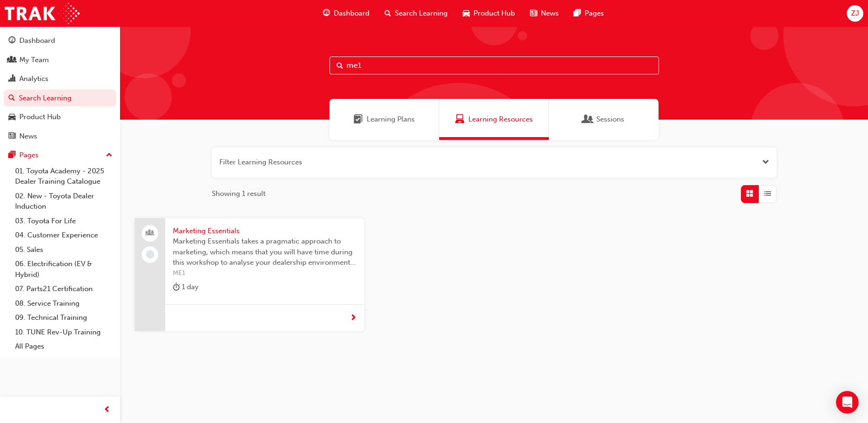 Image resolution: width=868 pixels, height=423 pixels. What do you see at coordinates (28, 136) in the screenshot?
I see `div: News` at bounding box center [28, 136].